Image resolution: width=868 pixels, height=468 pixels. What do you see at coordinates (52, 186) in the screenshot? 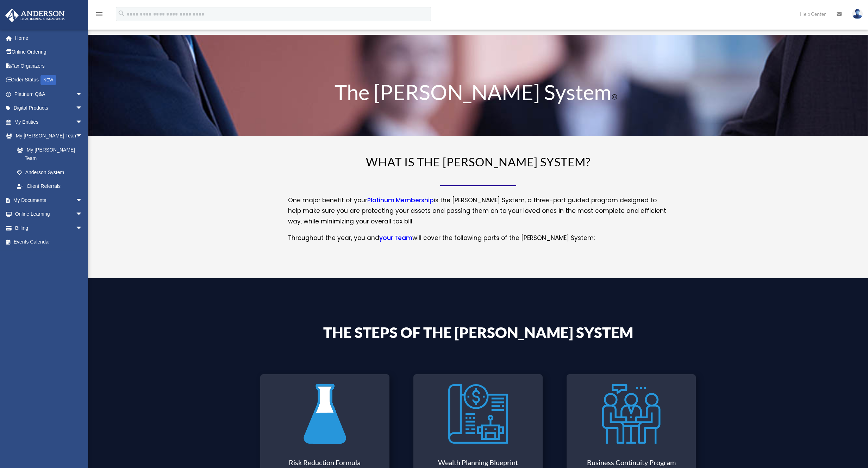
I see `a: Client Referrals` at bounding box center [52, 186].